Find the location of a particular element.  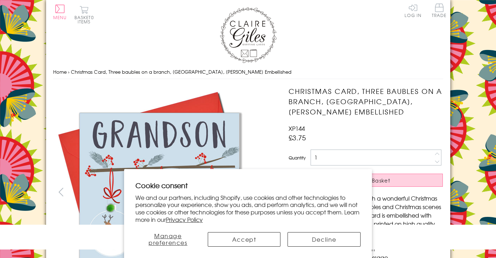

p: We and our partners, including Shopify, use cookies and other technologies to personalize your ex... is located at coordinates (248, 208).